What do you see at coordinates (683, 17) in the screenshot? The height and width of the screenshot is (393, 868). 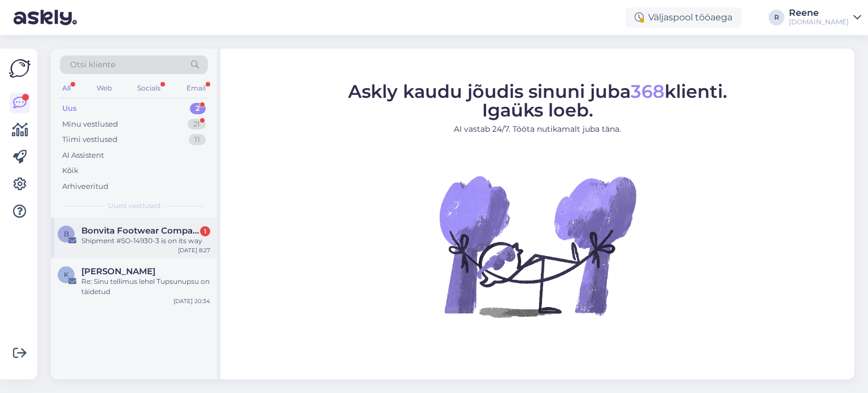 I see `div: Väljaspool tööaega` at bounding box center [683, 17].